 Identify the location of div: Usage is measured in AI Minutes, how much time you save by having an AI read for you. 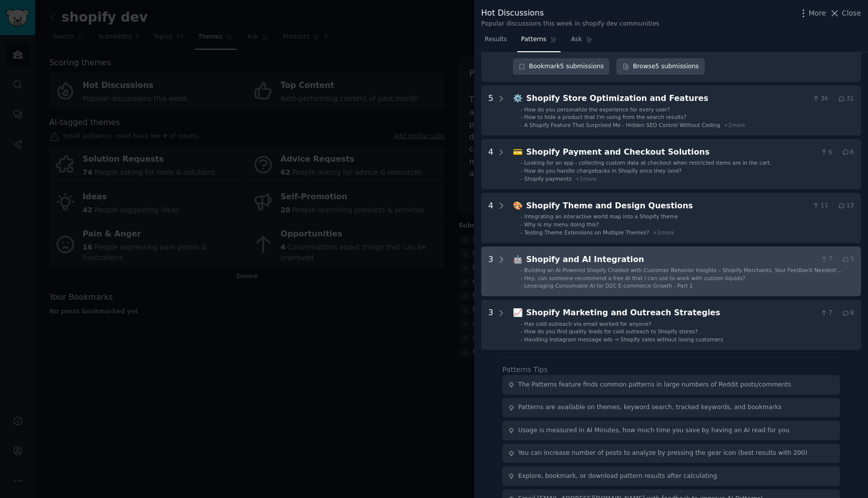
(655, 431).